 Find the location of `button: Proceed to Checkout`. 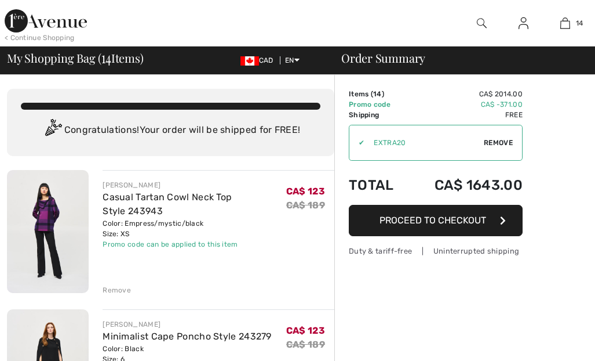

button: Proceed to Checkout is located at coordinates (436, 220).